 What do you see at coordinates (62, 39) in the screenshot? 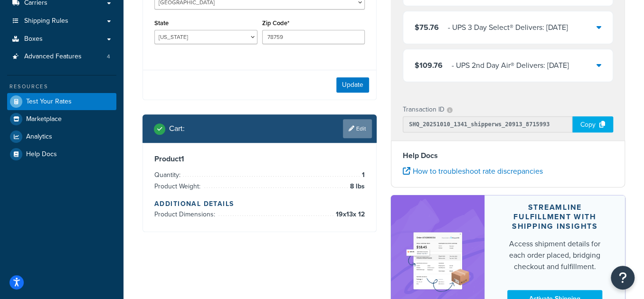
I see `li: Boxes` at bounding box center [62, 39].